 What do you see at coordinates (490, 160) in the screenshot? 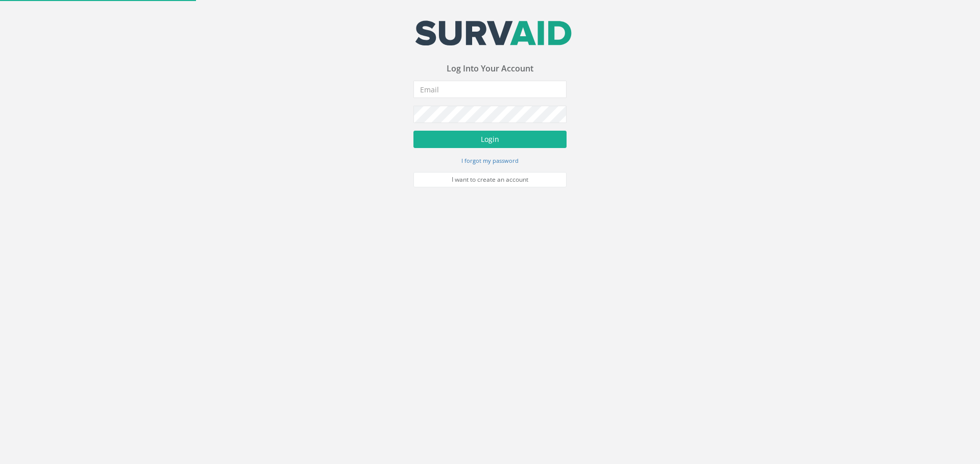
I see `small: I forgot my password` at bounding box center [490, 160].